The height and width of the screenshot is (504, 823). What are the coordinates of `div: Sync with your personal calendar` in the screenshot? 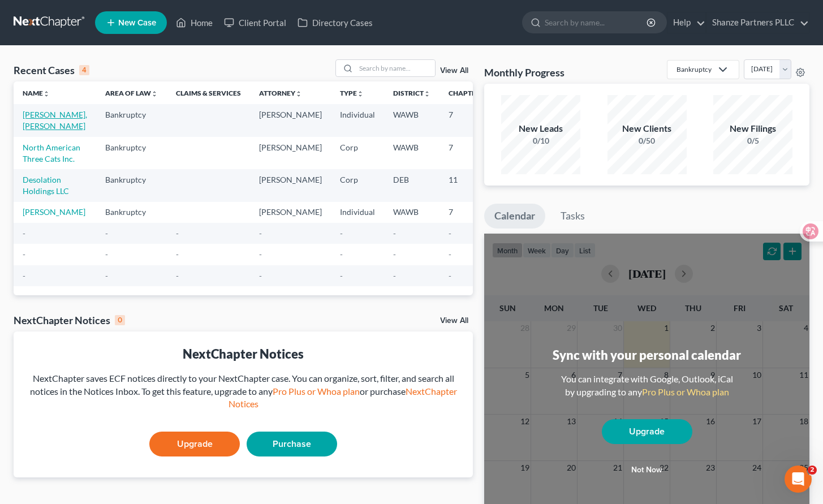 It's located at (647, 355).